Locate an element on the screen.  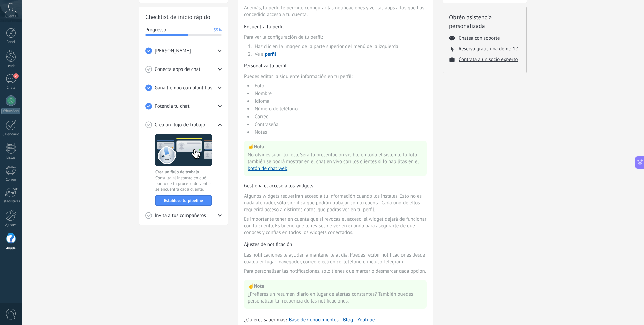
div: Ayuda is located at coordinates (11, 249).